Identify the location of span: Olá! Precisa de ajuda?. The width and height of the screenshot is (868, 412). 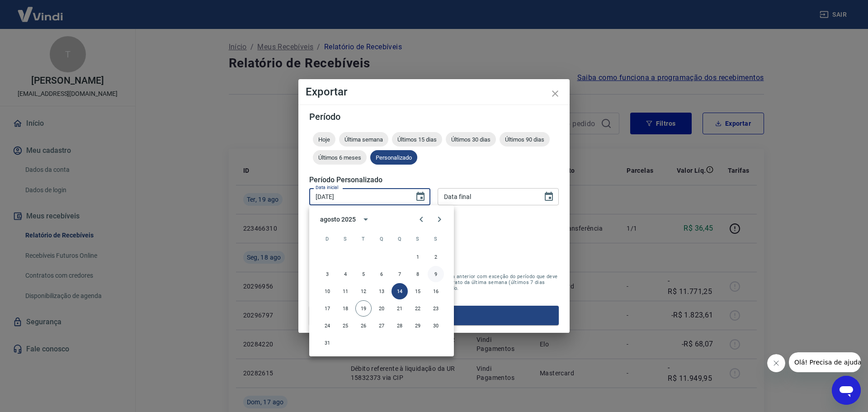
(41, 10).